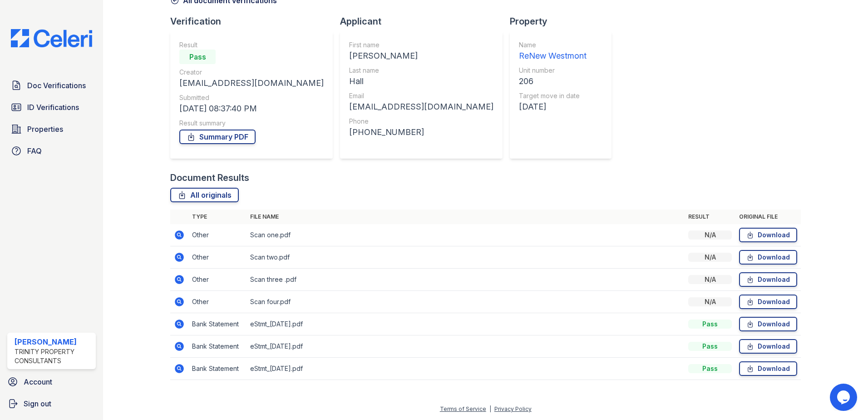 Image resolution: width=868 pixels, height=420 pixels. Describe the element at coordinates (210, 178) in the screenshot. I see `div: Document Results` at that location.